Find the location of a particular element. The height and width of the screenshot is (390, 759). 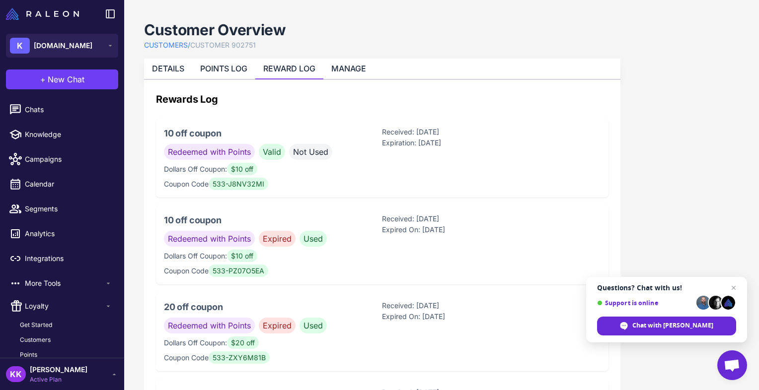

a: Customers is located at coordinates (66, 340).